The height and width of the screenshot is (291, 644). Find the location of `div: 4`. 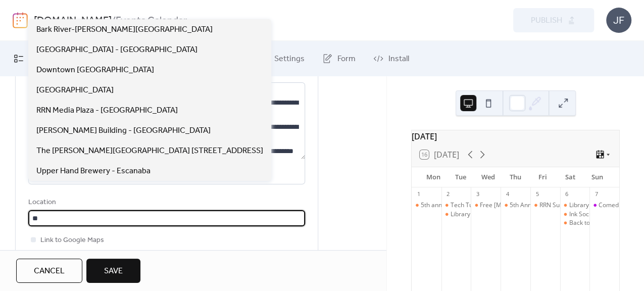

div: 4 is located at coordinates (507, 193).